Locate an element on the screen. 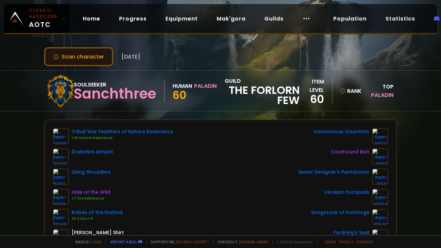  div: Hide of the Wild is located at coordinates (91, 192).